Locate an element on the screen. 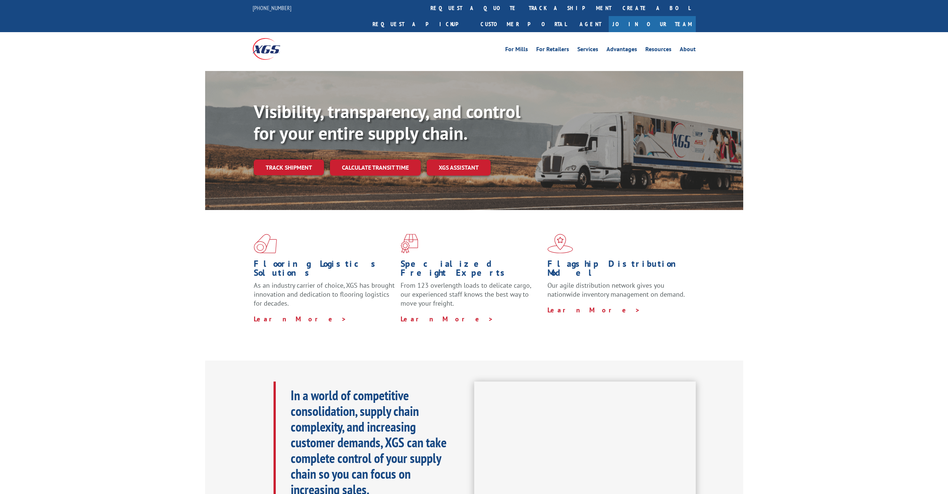  a: Track shipment is located at coordinates (289, 167).